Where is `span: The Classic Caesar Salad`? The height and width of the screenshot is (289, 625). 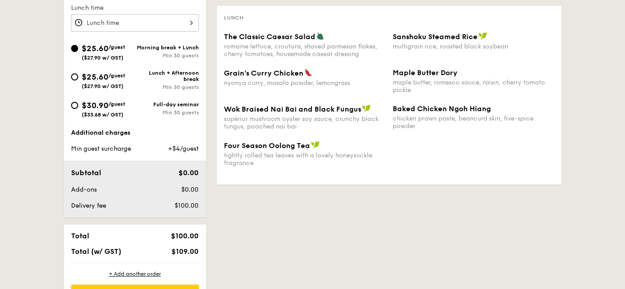
span: The Classic Caesar Salad is located at coordinates (270, 36).